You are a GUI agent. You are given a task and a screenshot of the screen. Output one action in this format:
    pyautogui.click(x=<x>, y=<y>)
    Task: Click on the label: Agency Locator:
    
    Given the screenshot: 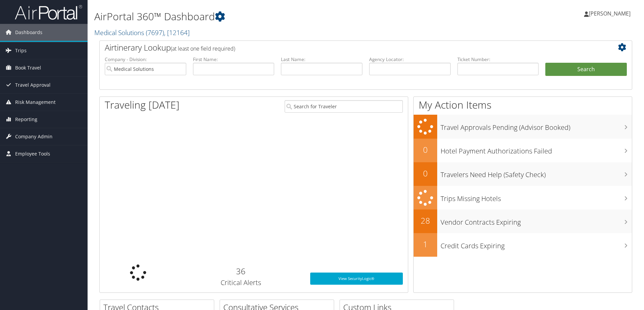 What is the action you would take?
    pyautogui.click(x=410, y=59)
    